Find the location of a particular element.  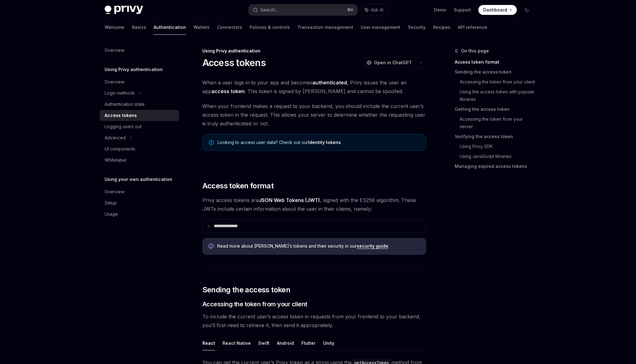

img: dark logo is located at coordinates (124, 10).